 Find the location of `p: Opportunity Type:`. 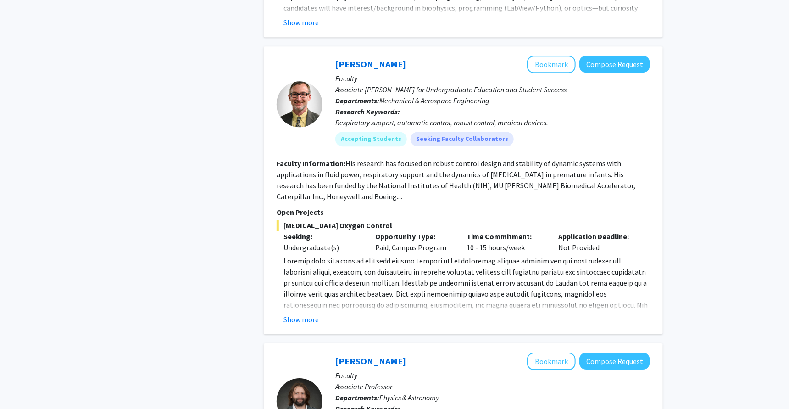

p: Opportunity Type: is located at coordinates (414, 236).